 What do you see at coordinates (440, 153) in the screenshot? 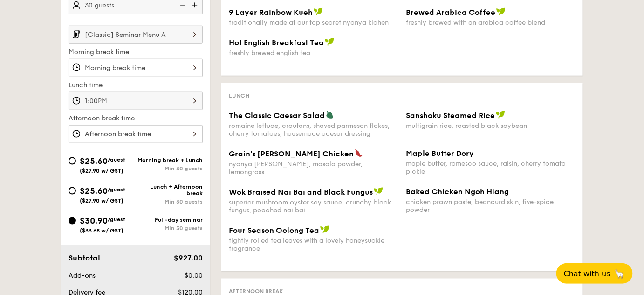
I see `span: Maple Butter Dory` at bounding box center [440, 153].